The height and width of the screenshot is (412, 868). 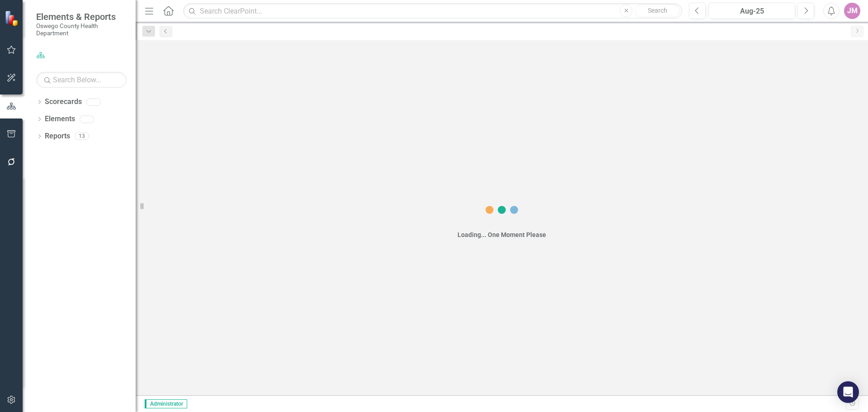 I want to click on button: JM, so click(x=852, y=11).